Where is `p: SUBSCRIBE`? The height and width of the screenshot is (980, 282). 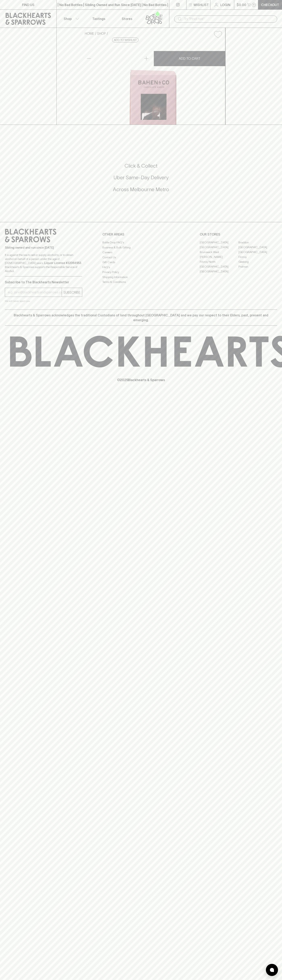 p: SUBSCRIBE is located at coordinates (72, 292).